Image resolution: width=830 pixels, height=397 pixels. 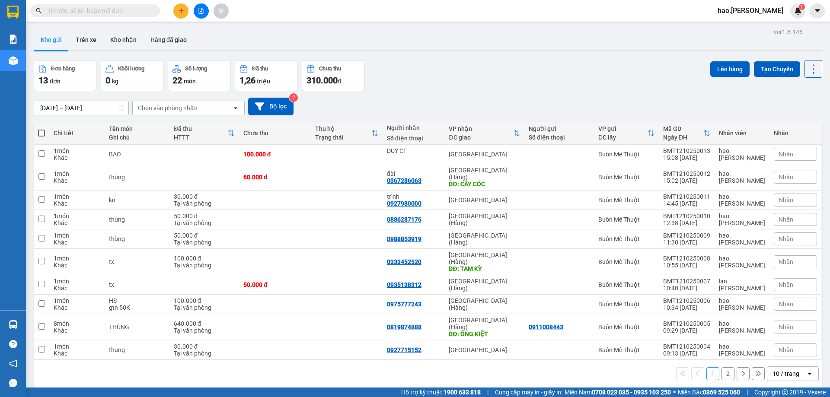 I want to click on button: plus, so click(x=181, y=11).